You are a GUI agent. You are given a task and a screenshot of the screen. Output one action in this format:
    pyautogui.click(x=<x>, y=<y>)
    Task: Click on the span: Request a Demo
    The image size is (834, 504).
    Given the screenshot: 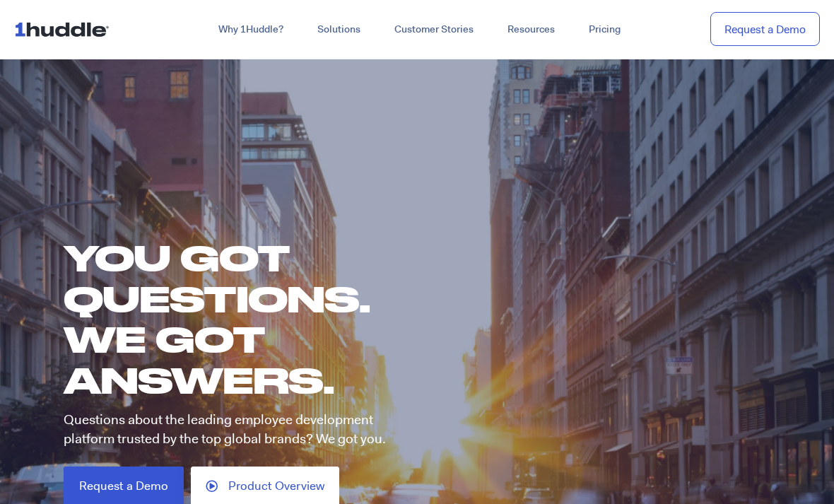 What is the action you would take?
    pyautogui.click(x=124, y=486)
    